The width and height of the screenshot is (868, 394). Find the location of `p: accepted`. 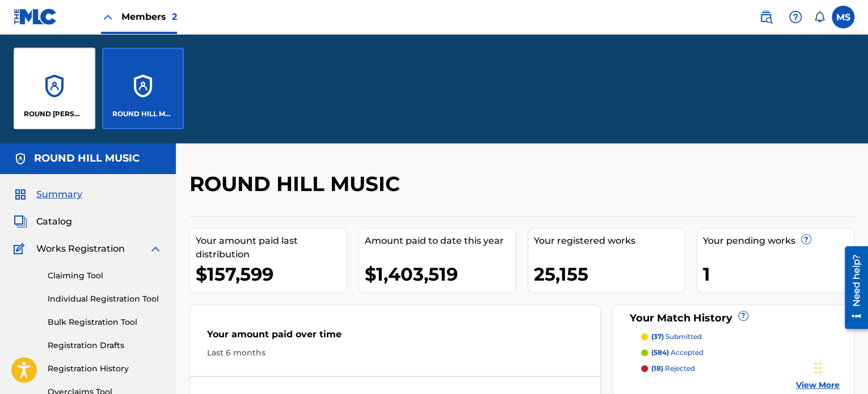

p: accepted is located at coordinates (677, 352).